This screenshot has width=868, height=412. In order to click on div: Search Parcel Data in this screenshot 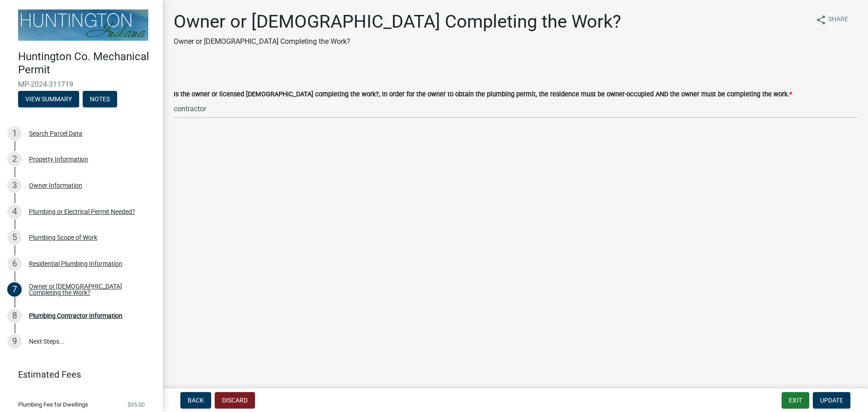, I will do `click(56, 133)`.